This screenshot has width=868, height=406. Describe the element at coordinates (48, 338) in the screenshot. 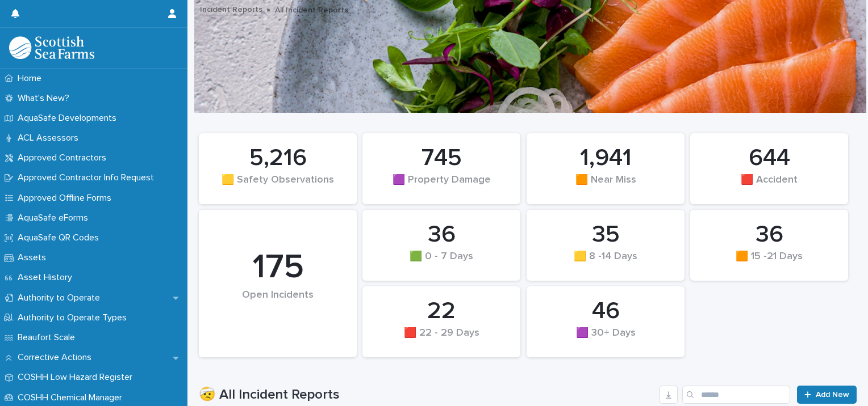

I see `p: Beaufort Scale` at that location.